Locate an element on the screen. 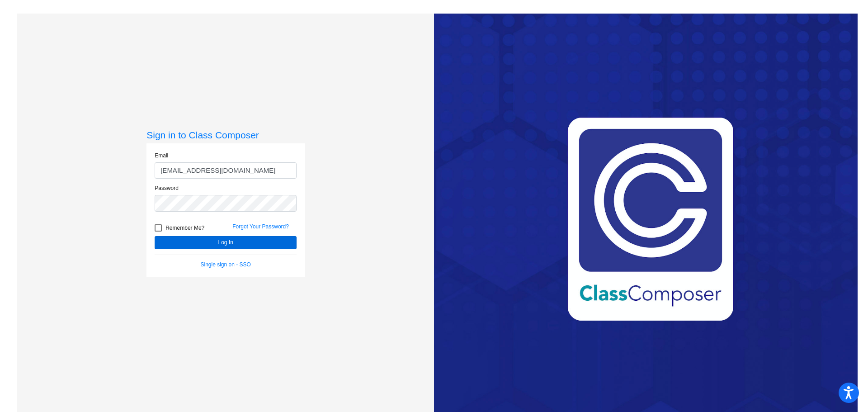 Image resolution: width=868 pixels, height=412 pixels. a: Forgot Your Password? is located at coordinates (260, 227).